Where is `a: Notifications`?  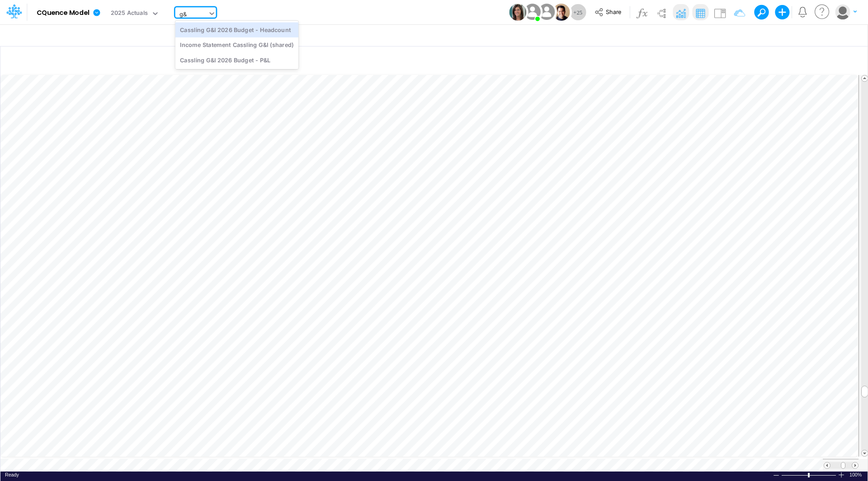 a: Notifications is located at coordinates (803, 11).